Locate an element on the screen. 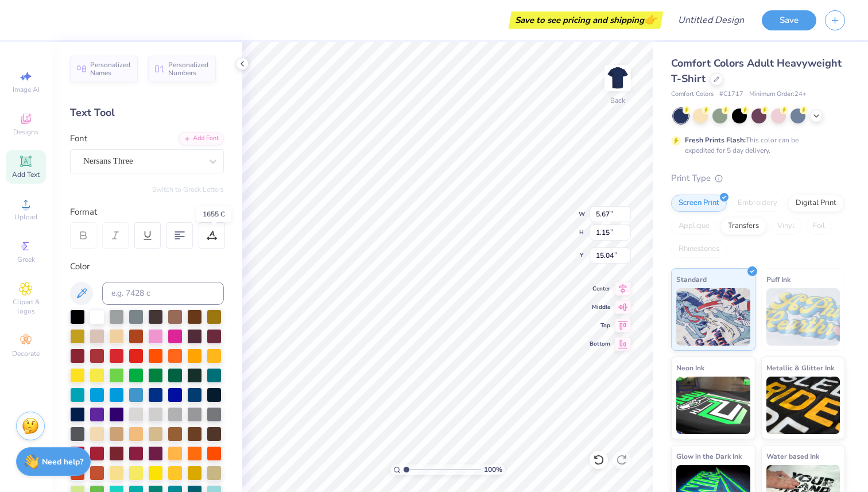 The height and width of the screenshot is (492, 868). button: Switch to Greek Letters is located at coordinates (188, 189).